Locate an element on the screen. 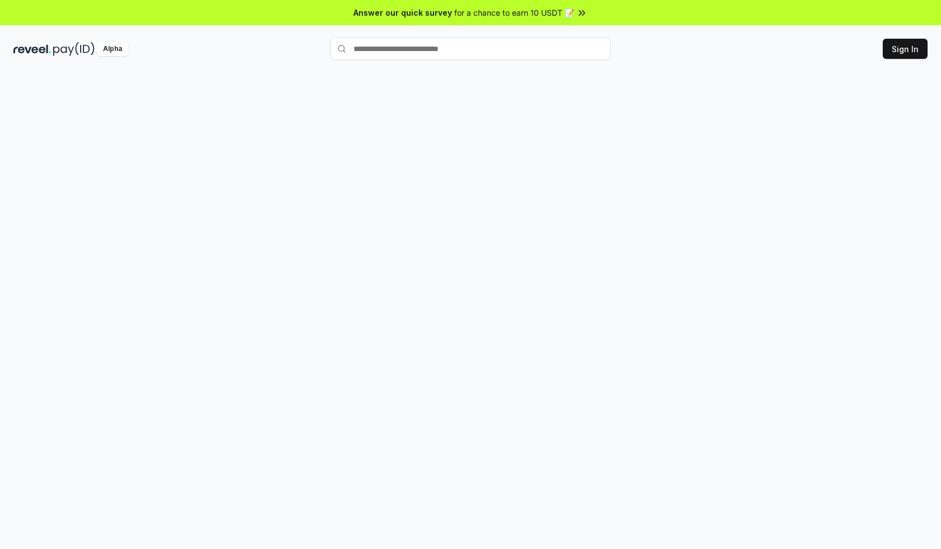  button: Sign In is located at coordinates (906, 49).